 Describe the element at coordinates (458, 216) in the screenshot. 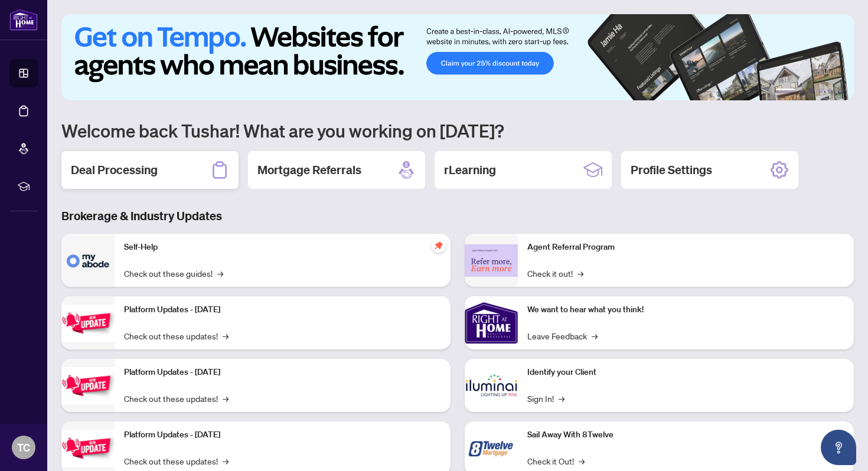

I see `h3: Brokerage & Industry Updates` at that location.